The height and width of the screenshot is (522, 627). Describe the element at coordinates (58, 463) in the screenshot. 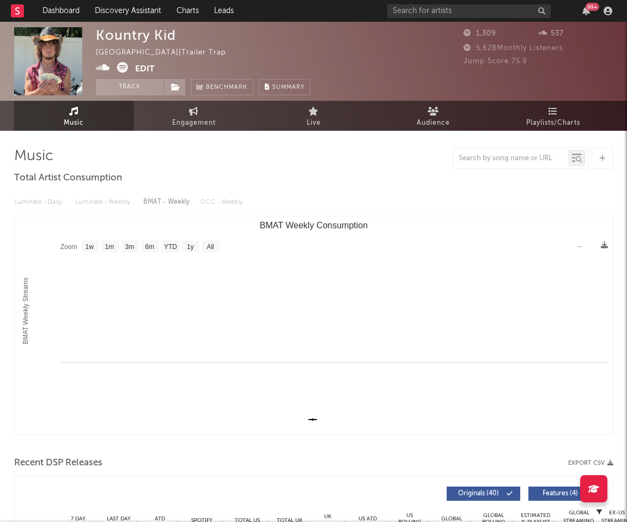

I see `span: Recent DSP Releases` at that location.